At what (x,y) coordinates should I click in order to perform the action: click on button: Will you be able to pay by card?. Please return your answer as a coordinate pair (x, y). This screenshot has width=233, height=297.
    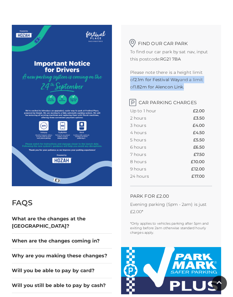
    Looking at the image, I should click on (62, 271).